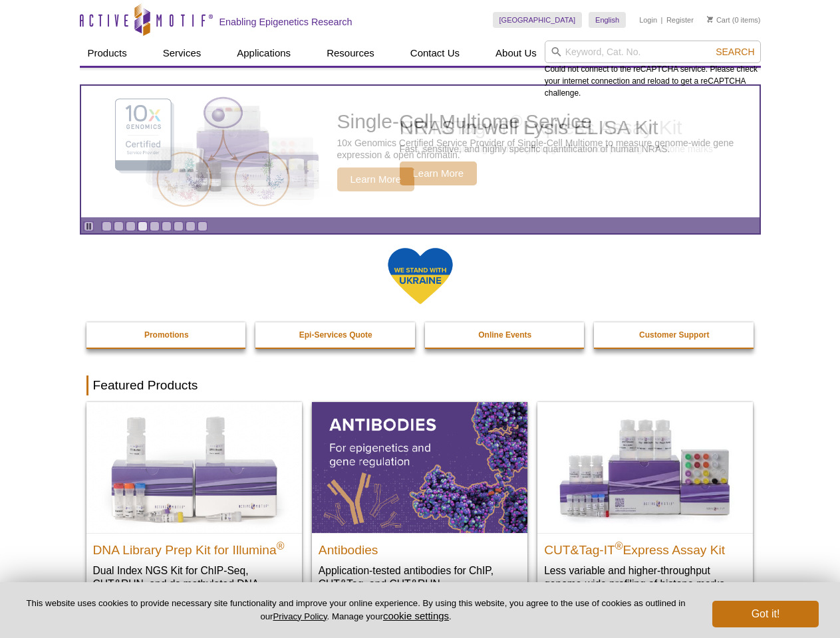  I want to click on strong: Online Events, so click(505, 335).